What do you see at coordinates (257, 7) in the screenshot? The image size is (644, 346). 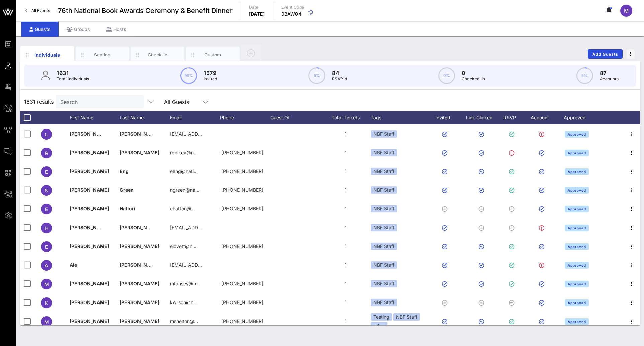 I see `p: Date` at bounding box center [257, 7].